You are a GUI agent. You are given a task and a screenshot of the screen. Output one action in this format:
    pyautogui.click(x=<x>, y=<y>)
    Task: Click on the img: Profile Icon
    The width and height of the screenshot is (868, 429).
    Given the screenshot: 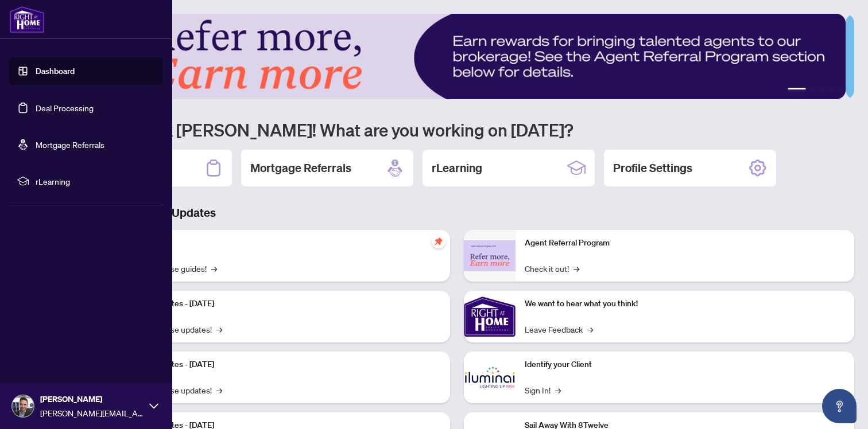 What is the action you would take?
    pyautogui.click(x=23, y=406)
    